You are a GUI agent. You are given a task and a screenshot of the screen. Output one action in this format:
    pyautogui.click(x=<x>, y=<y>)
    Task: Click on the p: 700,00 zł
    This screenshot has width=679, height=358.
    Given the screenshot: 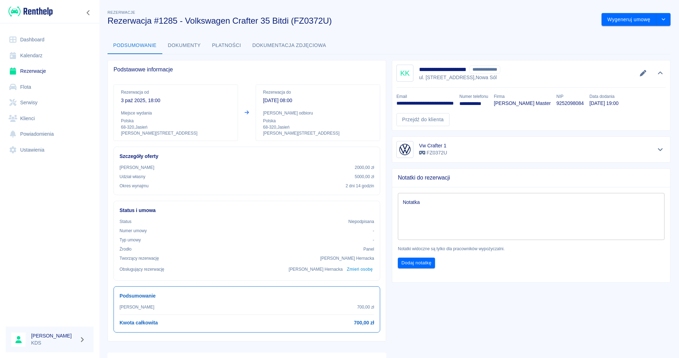 What is the action you would take?
    pyautogui.click(x=366, y=308)
    